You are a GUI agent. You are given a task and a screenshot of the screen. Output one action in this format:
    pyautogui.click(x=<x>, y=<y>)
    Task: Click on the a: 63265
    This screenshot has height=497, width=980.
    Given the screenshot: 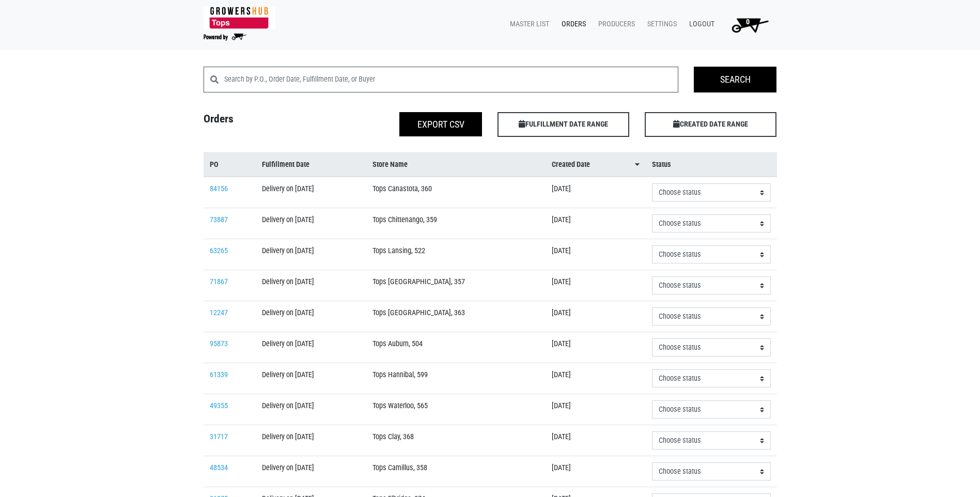 What is the action you would take?
    pyautogui.click(x=218, y=250)
    